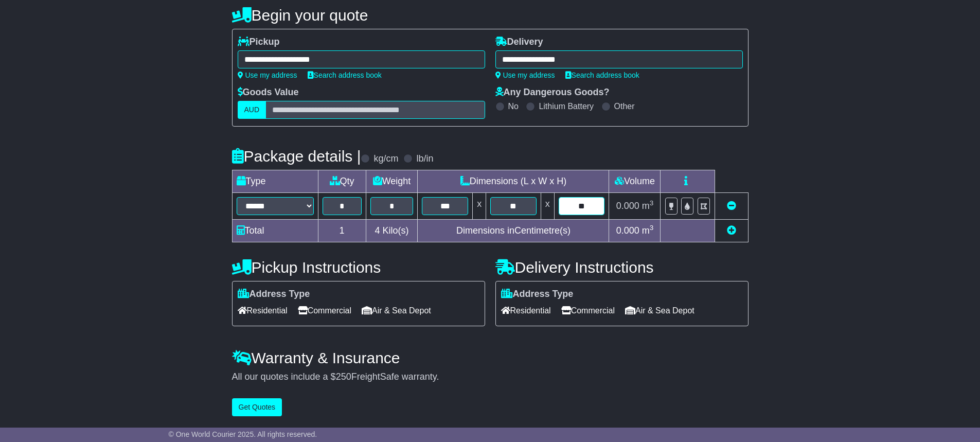 The height and width of the screenshot is (442, 980). What do you see at coordinates (359, 267) in the screenshot?
I see `h4: Pickup Instructions` at bounding box center [359, 267].